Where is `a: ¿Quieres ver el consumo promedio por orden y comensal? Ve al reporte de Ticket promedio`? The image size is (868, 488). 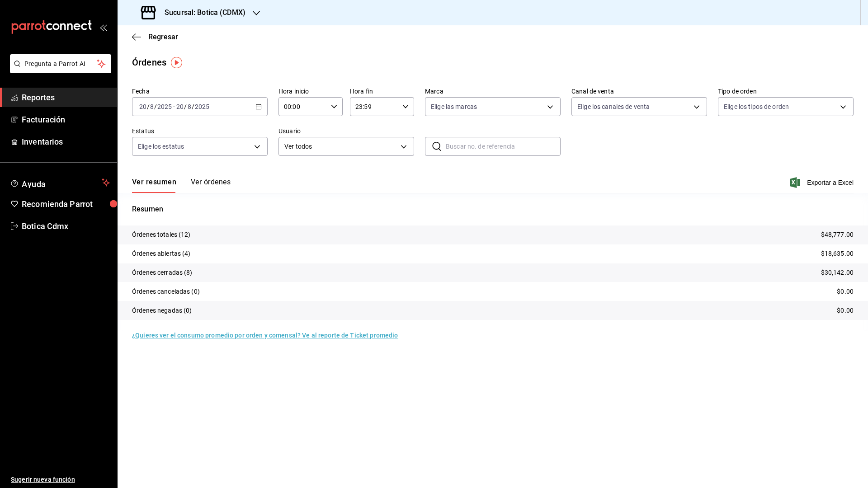
a: ¿Quieres ver el consumo promedio por orden y comensal? Ve al reporte de Ticket promedio is located at coordinates (265, 336).